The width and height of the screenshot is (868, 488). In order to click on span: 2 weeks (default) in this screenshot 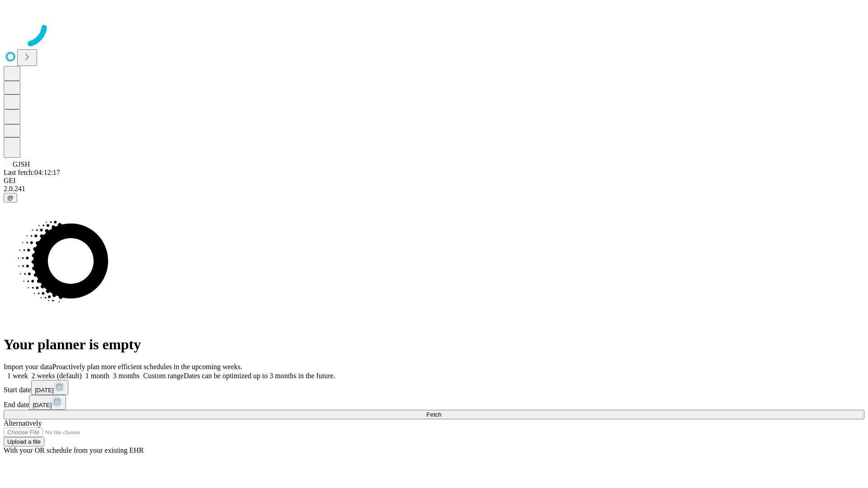, I will do `click(56, 376)`.